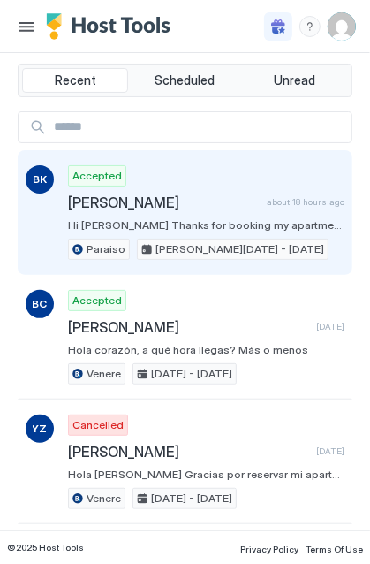 This screenshot has height=564, width=370. I want to click on span: Hola corazón, a qué hora llegas? Más o menos, so click(206, 349).